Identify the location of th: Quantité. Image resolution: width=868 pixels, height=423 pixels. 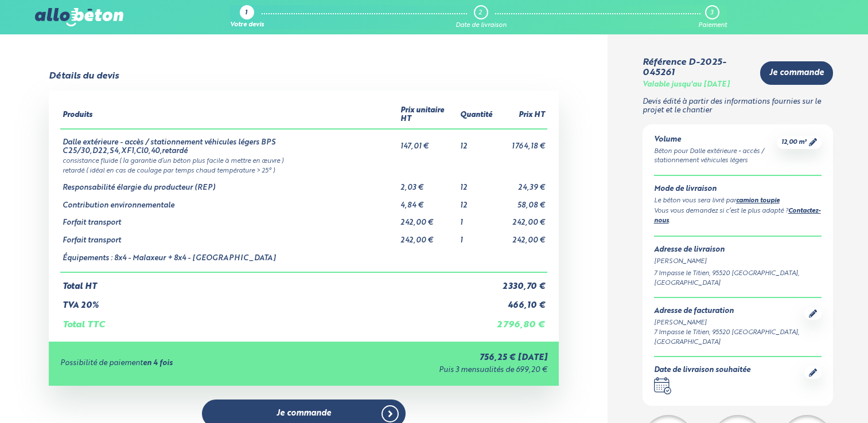
(476, 115).